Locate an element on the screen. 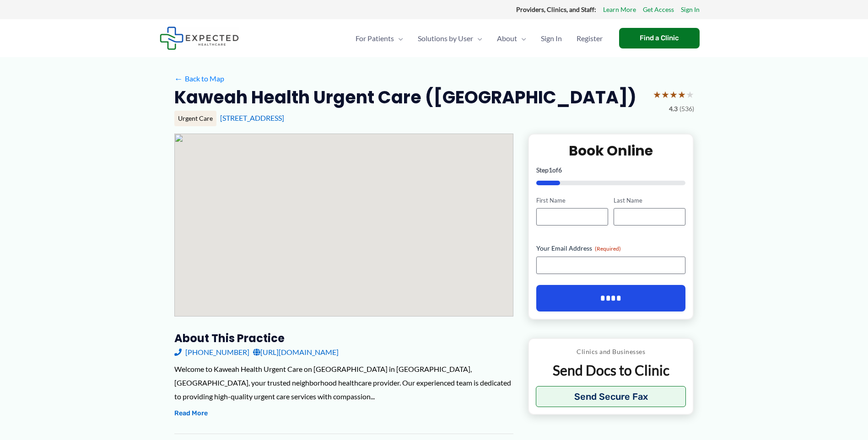  span: About is located at coordinates (507, 38).